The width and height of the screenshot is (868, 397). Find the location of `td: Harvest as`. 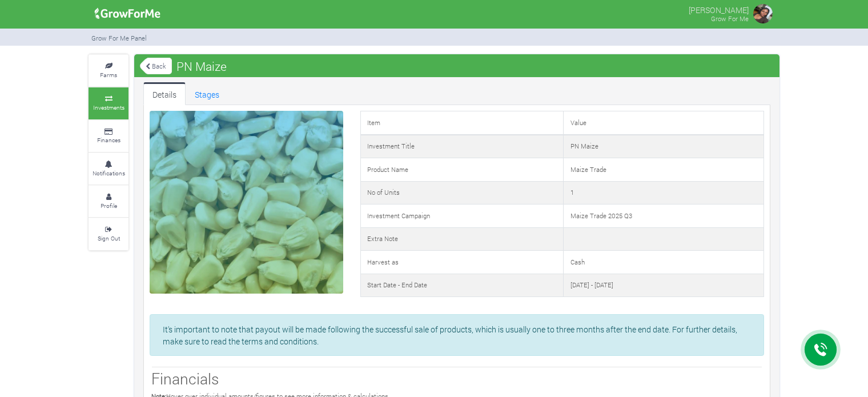

td: Harvest as is located at coordinates (461, 262).